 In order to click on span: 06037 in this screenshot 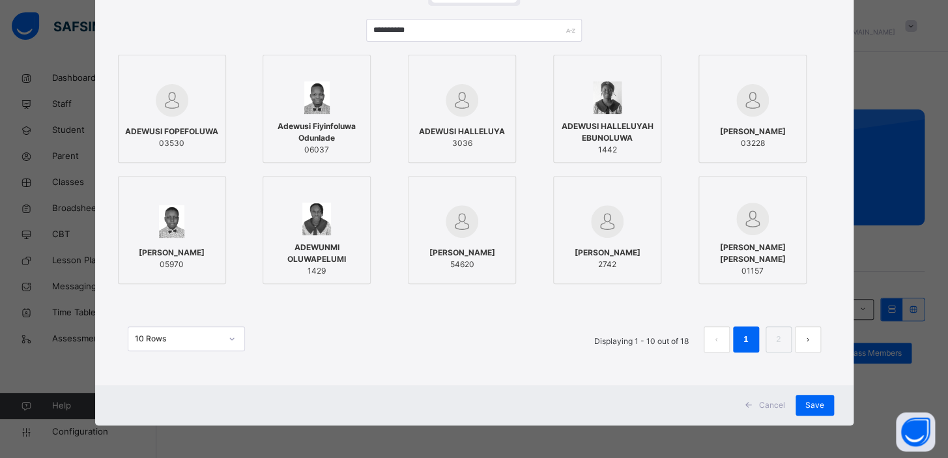, I will do `click(317, 150)`.